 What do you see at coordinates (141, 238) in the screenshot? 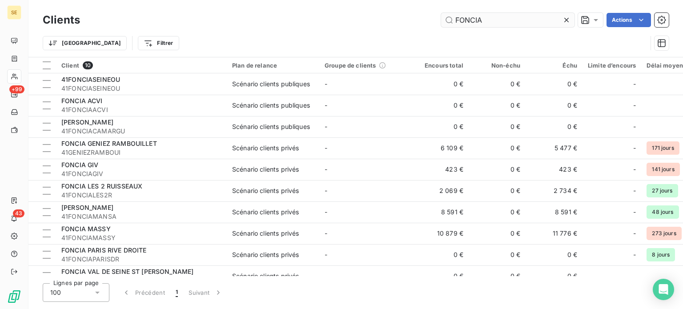
I see `span: 41FONCIAMASSY` at bounding box center [141, 238].